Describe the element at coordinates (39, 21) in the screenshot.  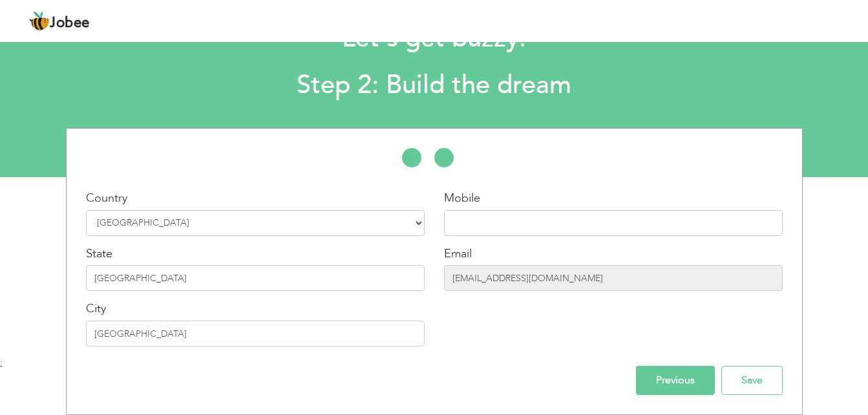
I see `img: jobee.io` at that location.